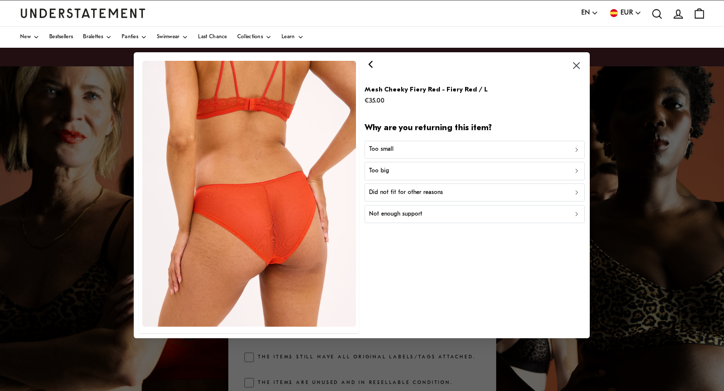 The image size is (724, 391). What do you see at coordinates (475, 214) in the screenshot?
I see `button: Not enough support` at bounding box center [475, 214].